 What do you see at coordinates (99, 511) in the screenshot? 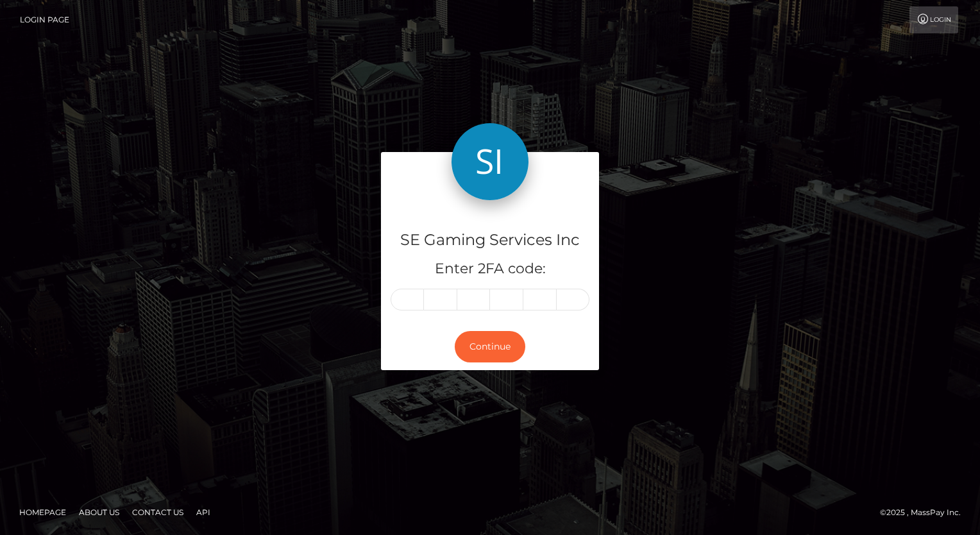
I see `a: About Us` at bounding box center [99, 511].